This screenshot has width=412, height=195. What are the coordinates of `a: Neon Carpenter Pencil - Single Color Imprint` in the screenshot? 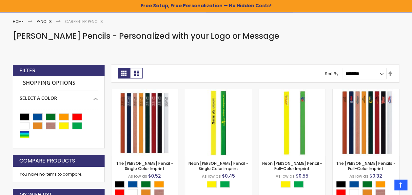 It's located at (218, 91).